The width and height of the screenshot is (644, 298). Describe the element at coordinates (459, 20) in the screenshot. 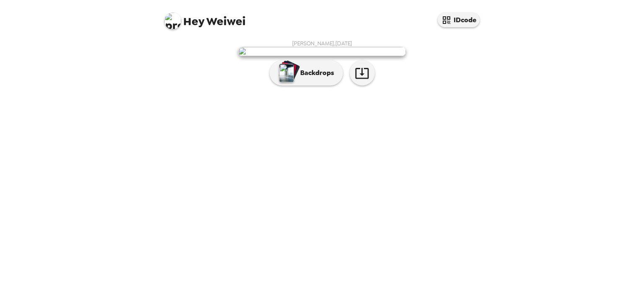

I see `button: IDcode` at that location.